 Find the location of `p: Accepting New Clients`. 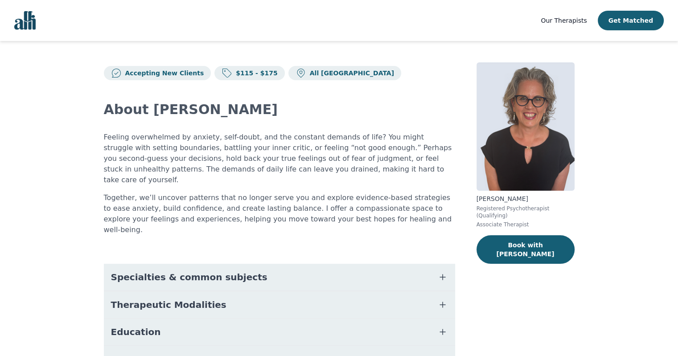

p: Accepting New Clients is located at coordinates (163, 73).